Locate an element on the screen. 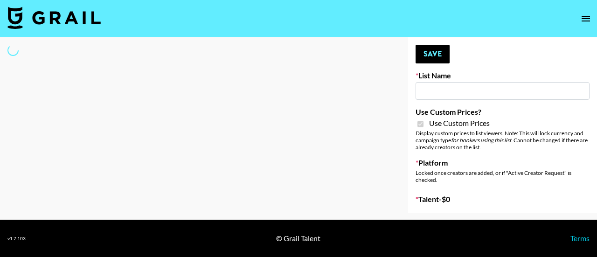 The image size is (597, 257). button: open drawer is located at coordinates (586, 19).